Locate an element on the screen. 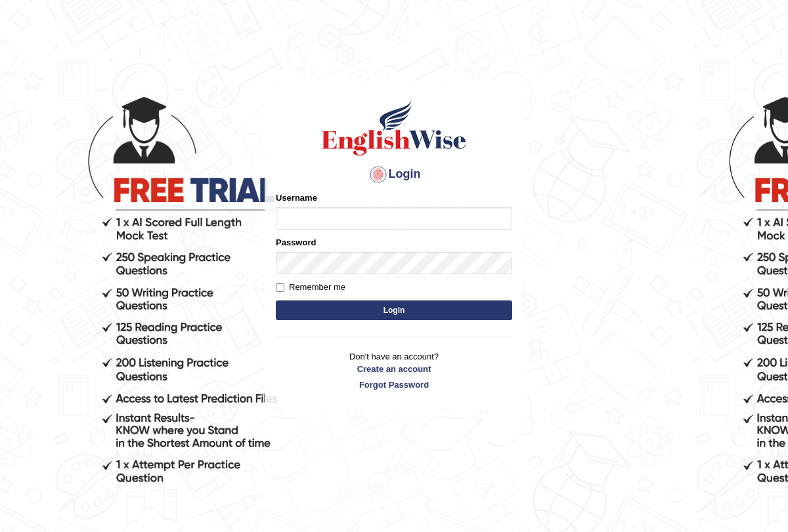 This screenshot has height=532, width=788. p: Don't have an account? is located at coordinates (394, 371).